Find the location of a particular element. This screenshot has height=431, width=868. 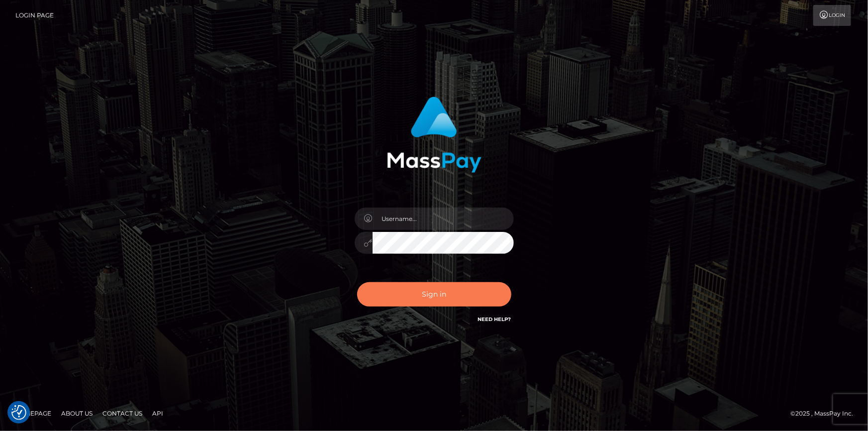

img: MassPay Login is located at coordinates (434, 134).